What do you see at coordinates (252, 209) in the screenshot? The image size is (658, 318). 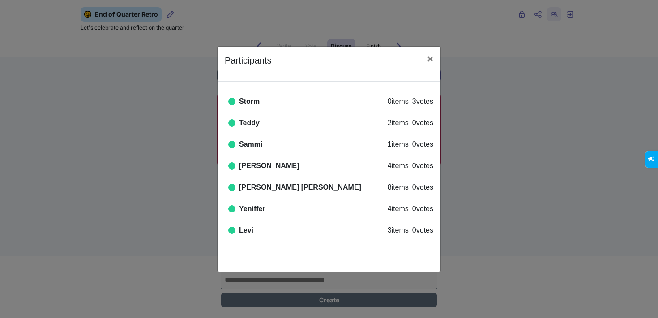 I see `div: Yeniffer` at bounding box center [252, 209].